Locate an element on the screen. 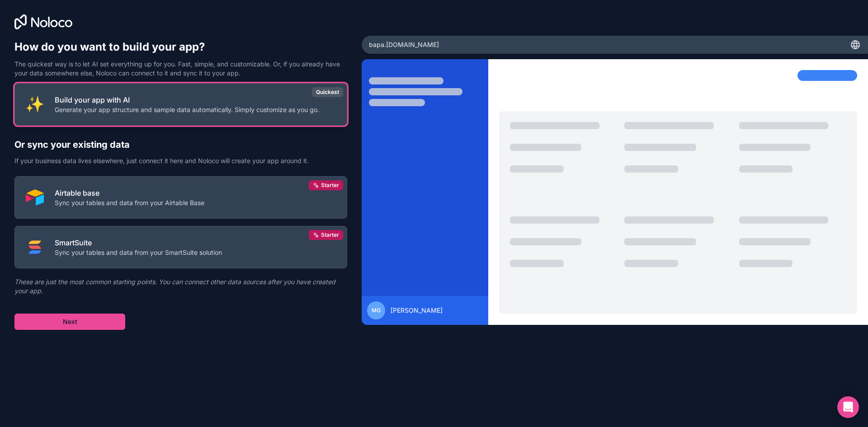 This screenshot has width=868, height=427. img: INTERNAL_WITH_AI is located at coordinates (35, 104).